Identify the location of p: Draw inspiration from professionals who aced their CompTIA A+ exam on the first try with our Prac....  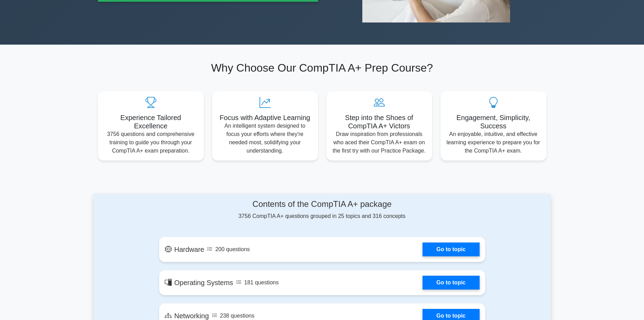
(379, 143).